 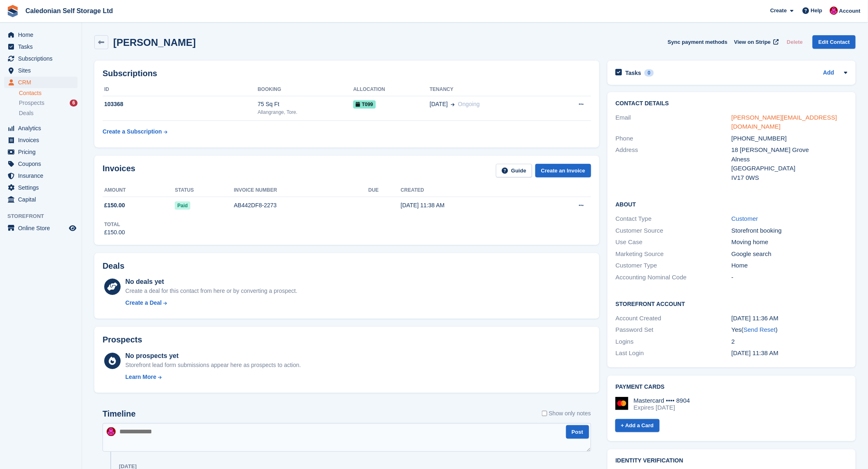 What do you see at coordinates (32, 103) in the screenshot?
I see `span: Prospects` at bounding box center [32, 103].